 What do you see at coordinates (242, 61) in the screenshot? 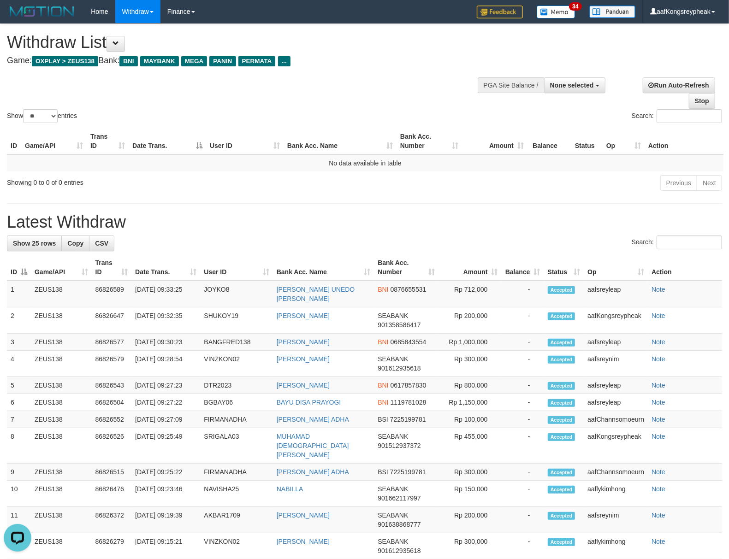
I see `h4: Game: Bank:` at bounding box center [242, 61].